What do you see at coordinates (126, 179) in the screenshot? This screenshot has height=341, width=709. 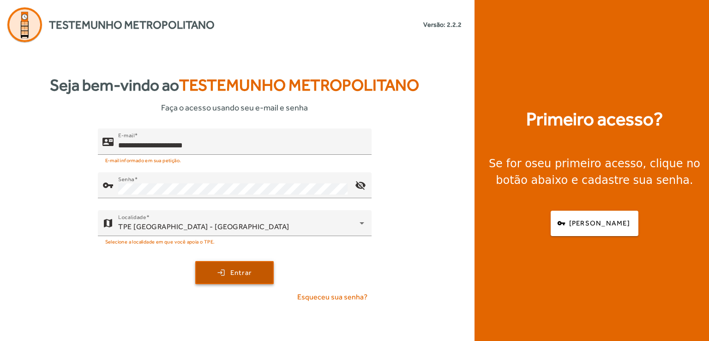 I see `mat-label: Senha` at bounding box center [126, 179].